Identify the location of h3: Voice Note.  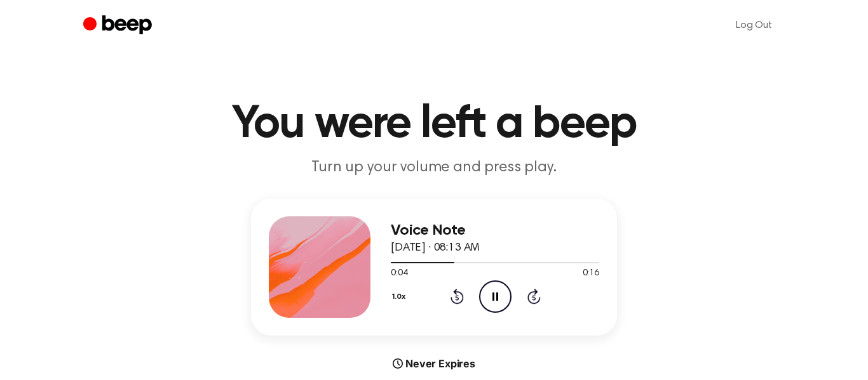
(495, 230).